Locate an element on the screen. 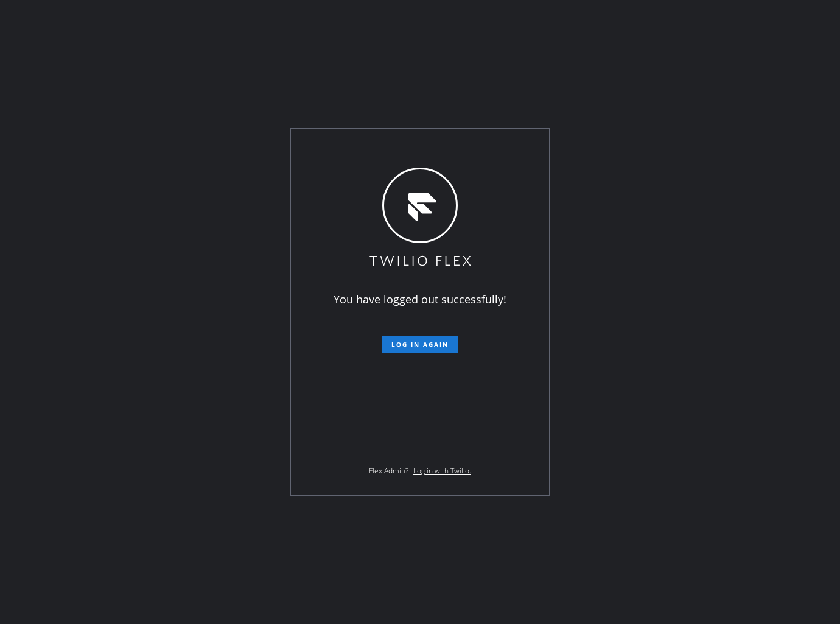  button: Log in again is located at coordinates (420, 344).